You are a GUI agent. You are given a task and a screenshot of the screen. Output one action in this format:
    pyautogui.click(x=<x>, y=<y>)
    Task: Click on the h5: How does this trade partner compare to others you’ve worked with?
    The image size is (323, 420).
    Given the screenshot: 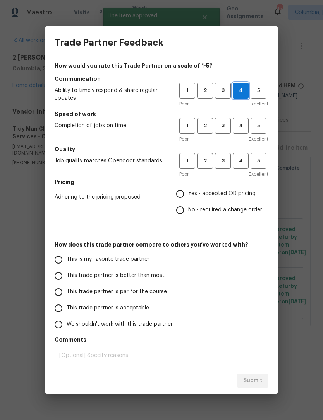 What is the action you would take?
    pyautogui.click(x=161, y=245)
    